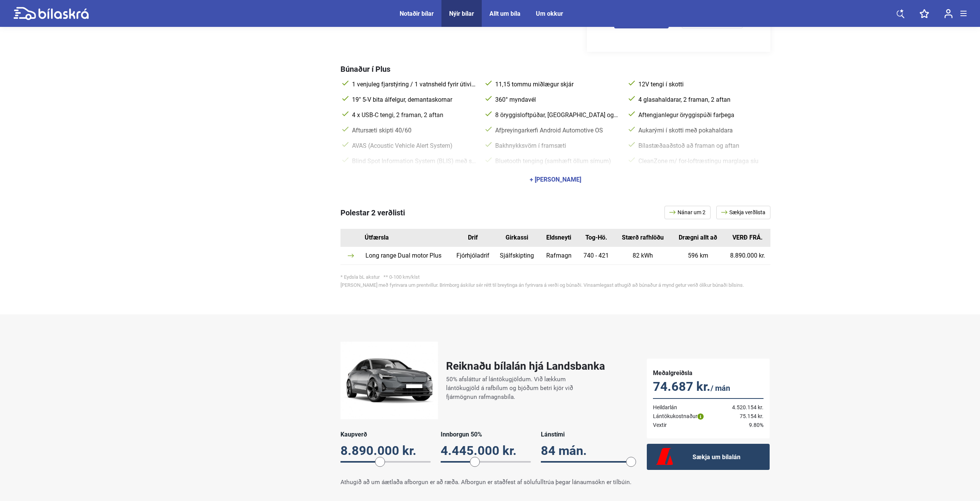 The width and height of the screenshot is (980, 501). I want to click on div: * Eydsla bL akstur, so click(555, 277).